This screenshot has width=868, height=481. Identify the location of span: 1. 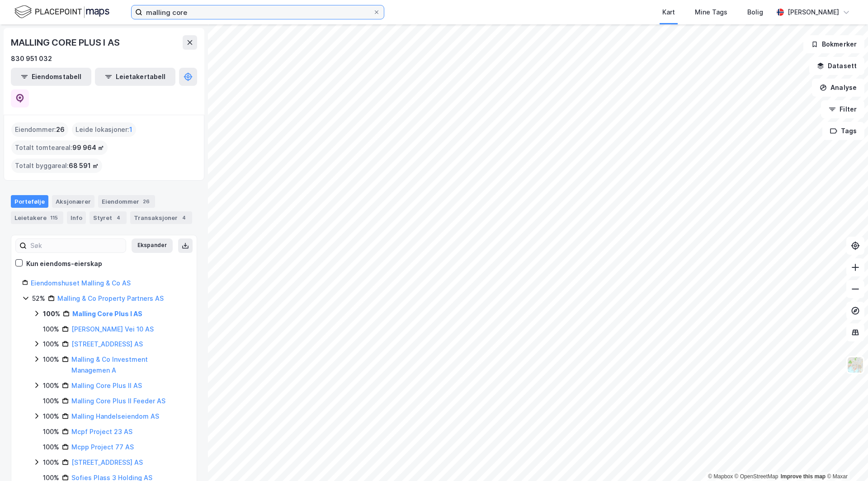
(131, 130).